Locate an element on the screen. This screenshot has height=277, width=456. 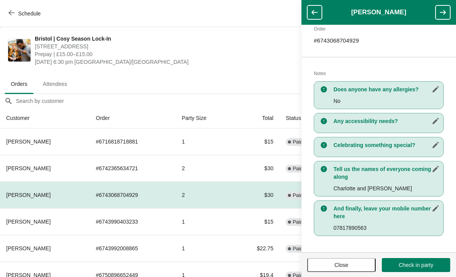
p: No is located at coordinates (386, 101).